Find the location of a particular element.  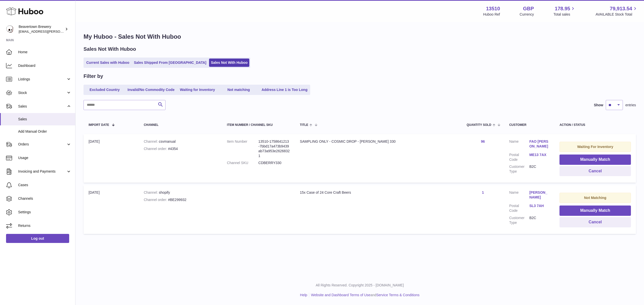

a: Log out is located at coordinates (38, 239).